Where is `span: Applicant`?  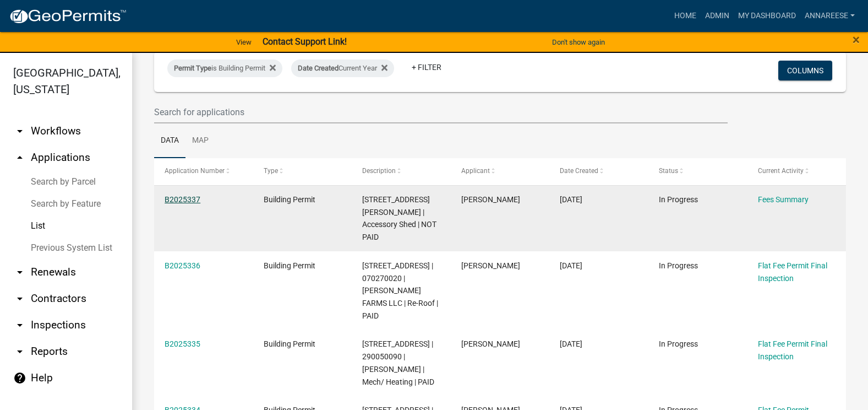 span: Applicant is located at coordinates (475, 170).